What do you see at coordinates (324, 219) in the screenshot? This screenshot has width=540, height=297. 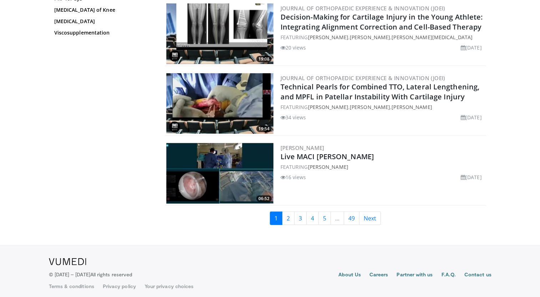 I see `a: 5` at bounding box center [324, 219].